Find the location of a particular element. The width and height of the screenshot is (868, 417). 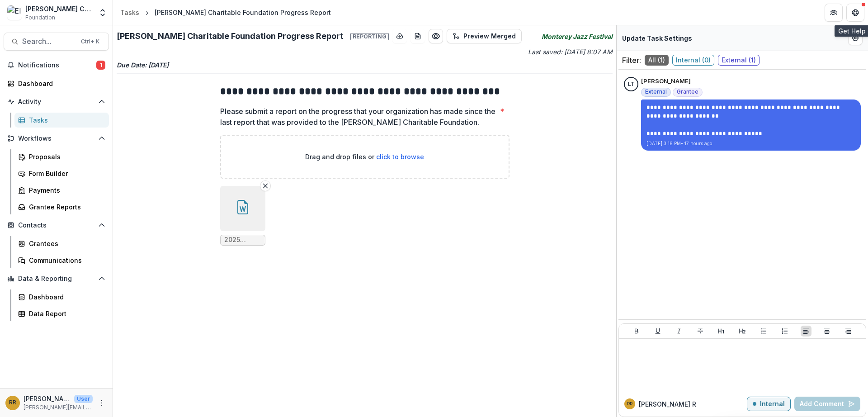

p: Drag and drop files or is located at coordinates (364, 157).